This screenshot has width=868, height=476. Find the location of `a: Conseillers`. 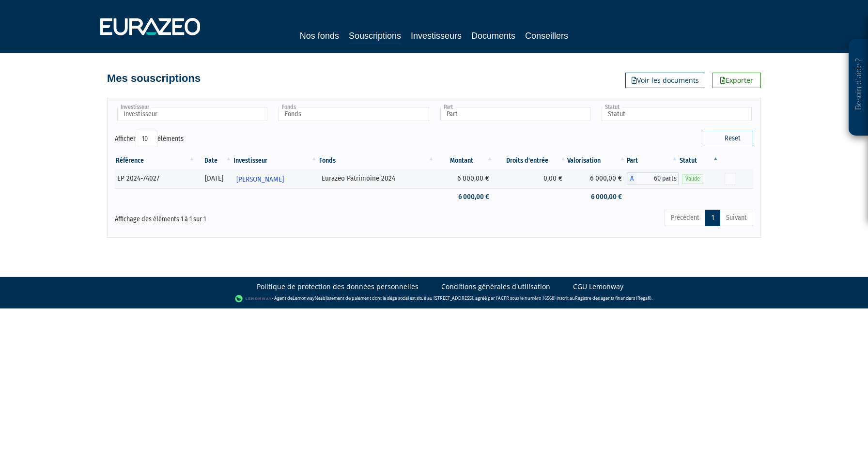

a: Conseillers is located at coordinates (546, 36).